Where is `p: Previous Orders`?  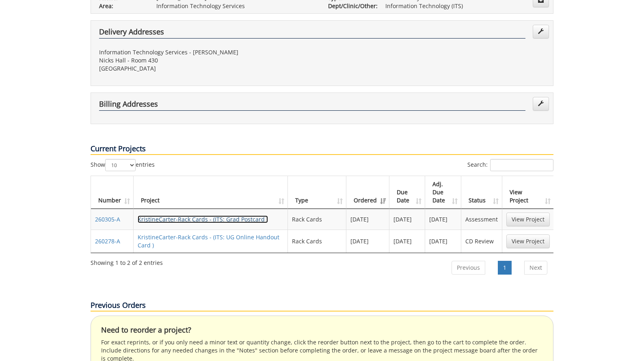
p: Previous Orders is located at coordinates (322, 306).